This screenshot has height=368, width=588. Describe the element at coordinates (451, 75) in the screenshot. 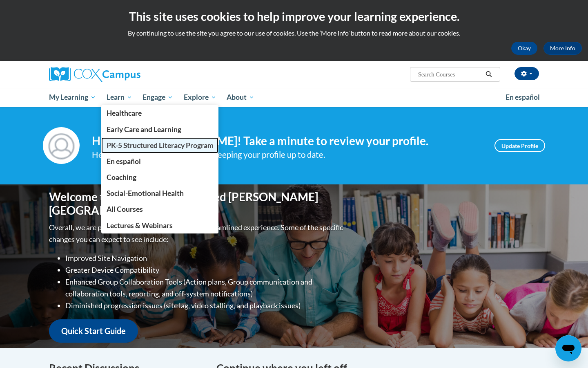

I see `input: Search Courses` at that location.